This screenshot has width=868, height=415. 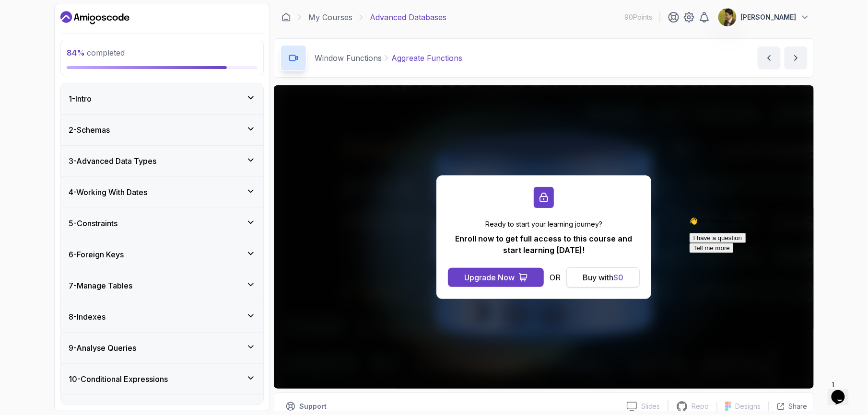 I want to click on p: Window Functions, so click(x=348, y=58).